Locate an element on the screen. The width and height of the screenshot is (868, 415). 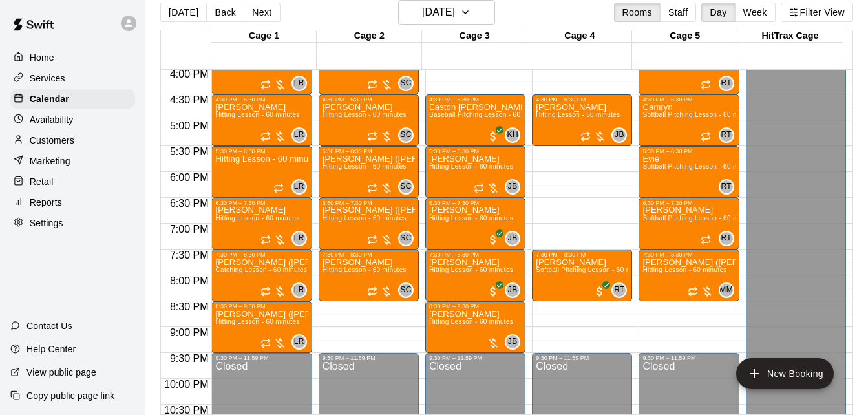
button: Back is located at coordinates (224, 12).